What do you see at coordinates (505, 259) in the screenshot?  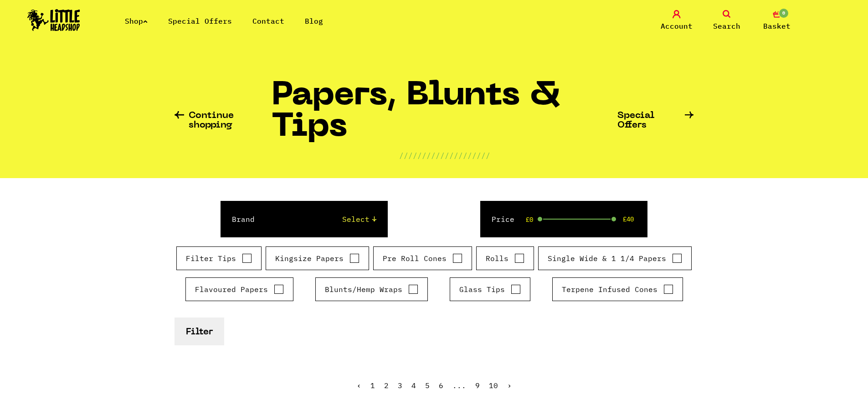 I see `label: Rolls` at bounding box center [505, 259].